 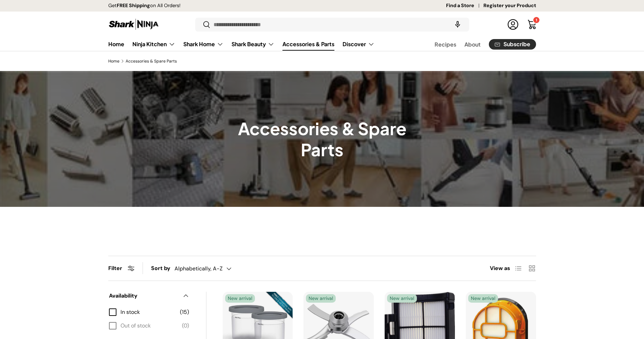 What do you see at coordinates (500, 268) in the screenshot?
I see `span: View as` at bounding box center [500, 268].